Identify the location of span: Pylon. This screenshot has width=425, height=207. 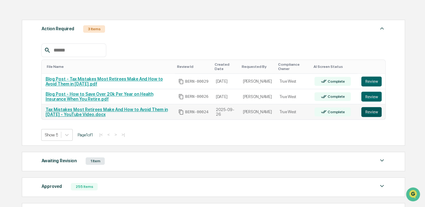
(68, 106).